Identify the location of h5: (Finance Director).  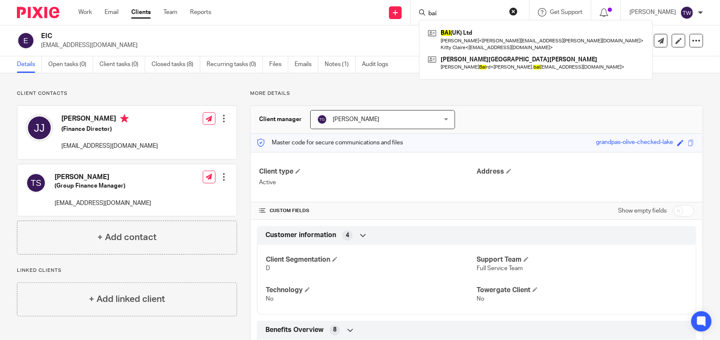
(110, 129).